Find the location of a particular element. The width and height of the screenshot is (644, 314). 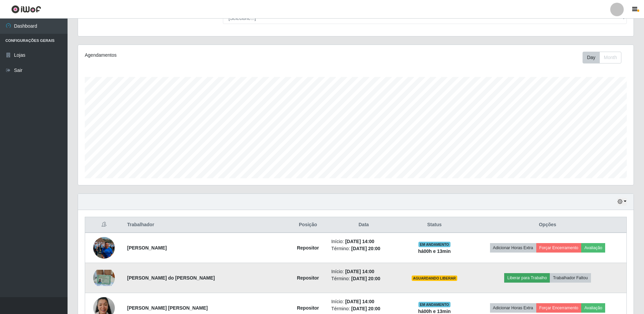

th: Opções is located at coordinates (548, 225).